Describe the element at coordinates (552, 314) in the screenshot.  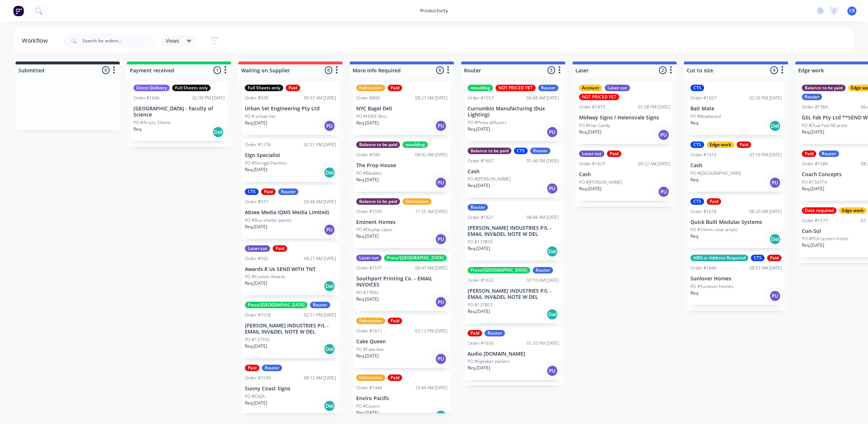
I see `div: Del` at that location.